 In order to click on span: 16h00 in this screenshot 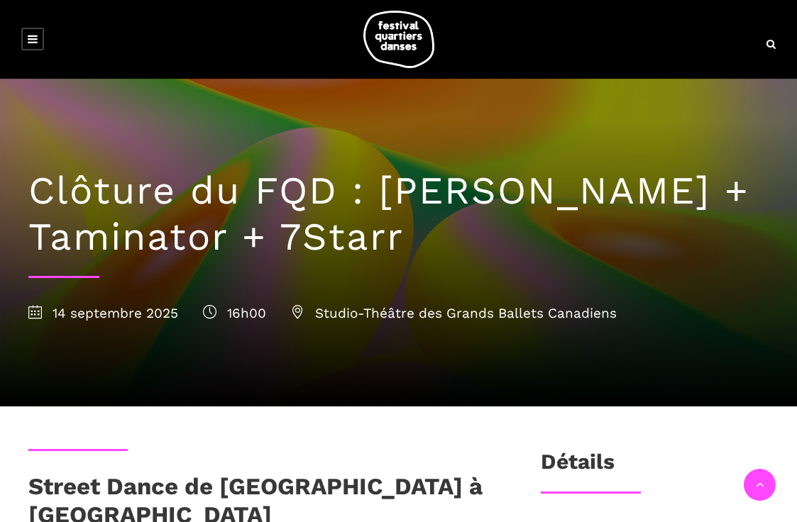, I will do `click(234, 313)`.